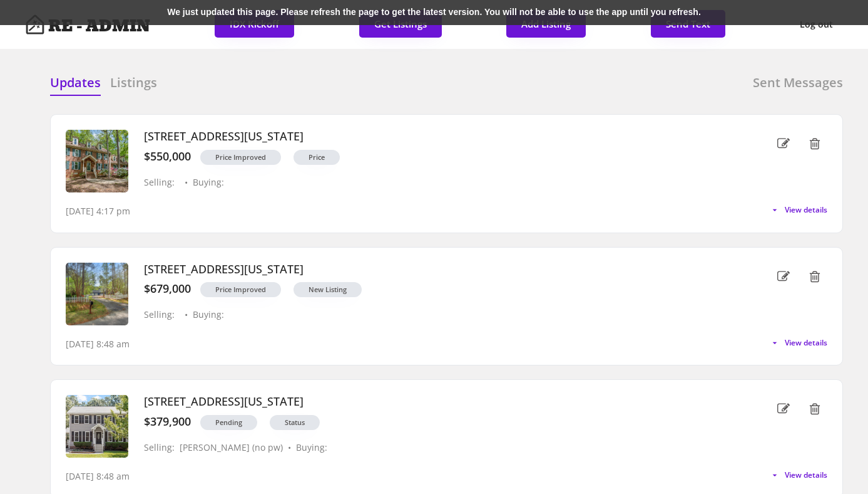  I want to click on div: $679,000, so click(167, 289).